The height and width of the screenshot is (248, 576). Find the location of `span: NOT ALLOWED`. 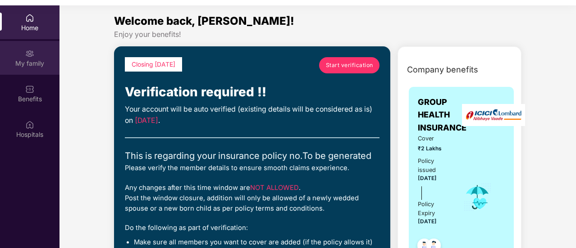

span: NOT ALLOWED is located at coordinates (275, 188).